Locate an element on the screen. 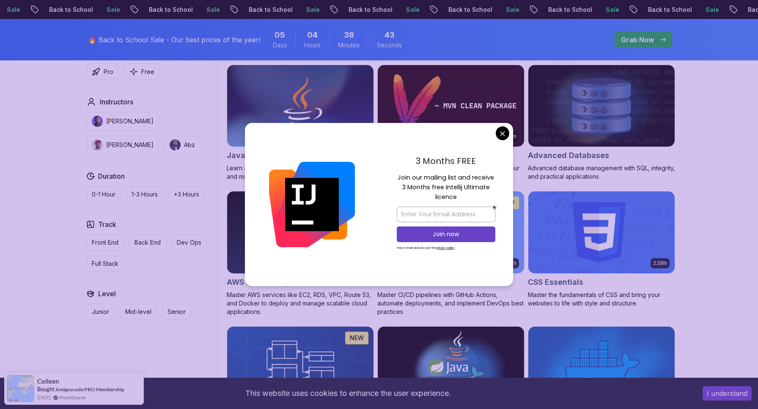  img: Maven Essentials card is located at coordinates (451, 106).